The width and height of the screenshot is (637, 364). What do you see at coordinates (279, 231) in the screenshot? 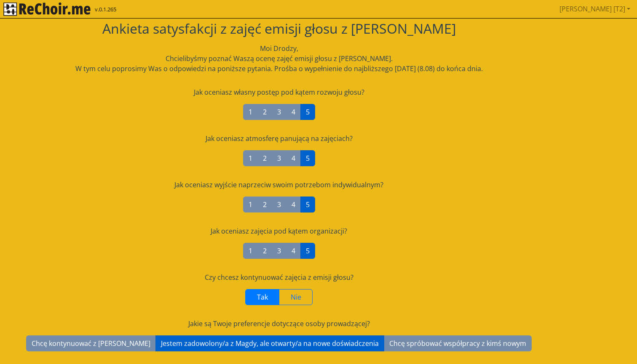
I see `div: Jak oceniasz zajęcia pod kątem organizacji?` at bounding box center [279, 231].